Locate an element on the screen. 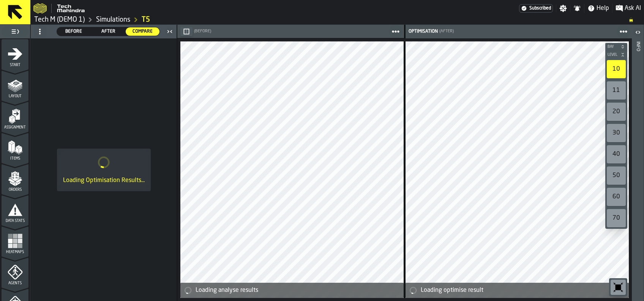  nav: Breadcrumb is located at coordinates (337, 20).